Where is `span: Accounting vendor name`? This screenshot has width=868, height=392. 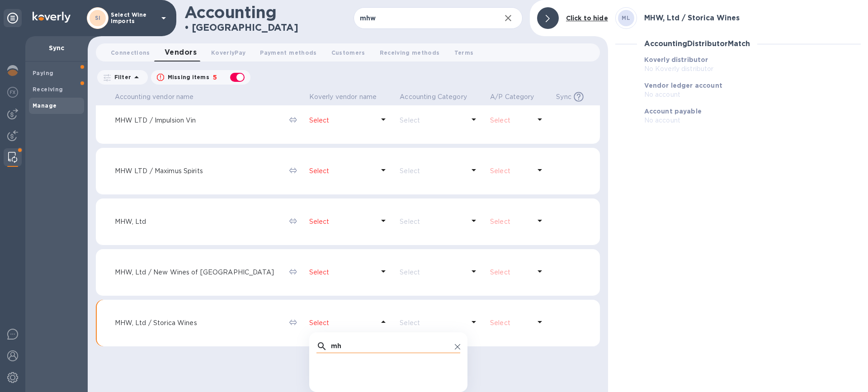
span: Accounting vendor name is located at coordinates (160, 97).